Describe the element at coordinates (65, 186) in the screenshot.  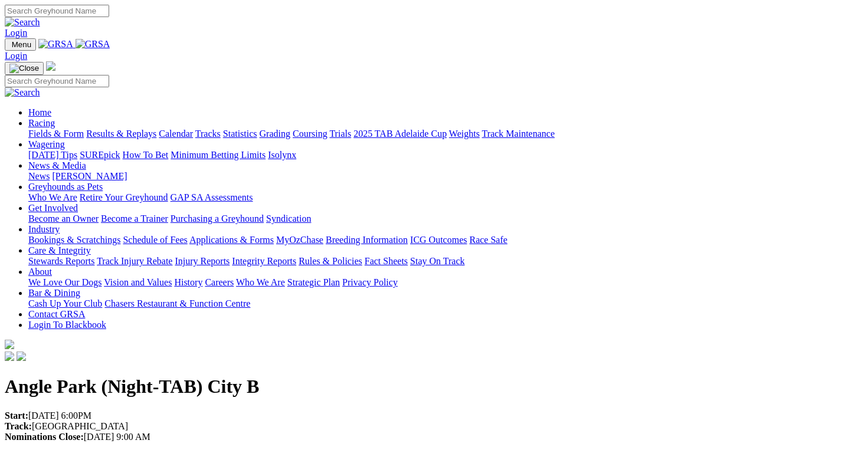
I see `a: Greyhounds as Pets` at that location.